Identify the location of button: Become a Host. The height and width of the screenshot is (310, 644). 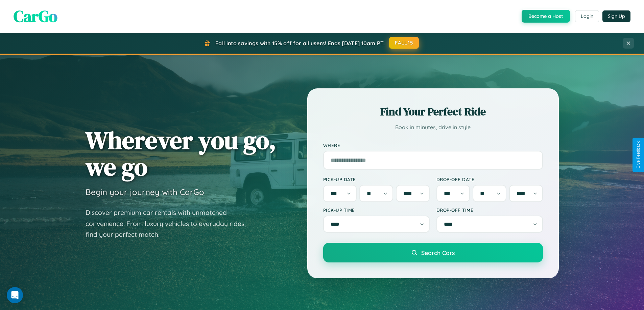
(546, 16).